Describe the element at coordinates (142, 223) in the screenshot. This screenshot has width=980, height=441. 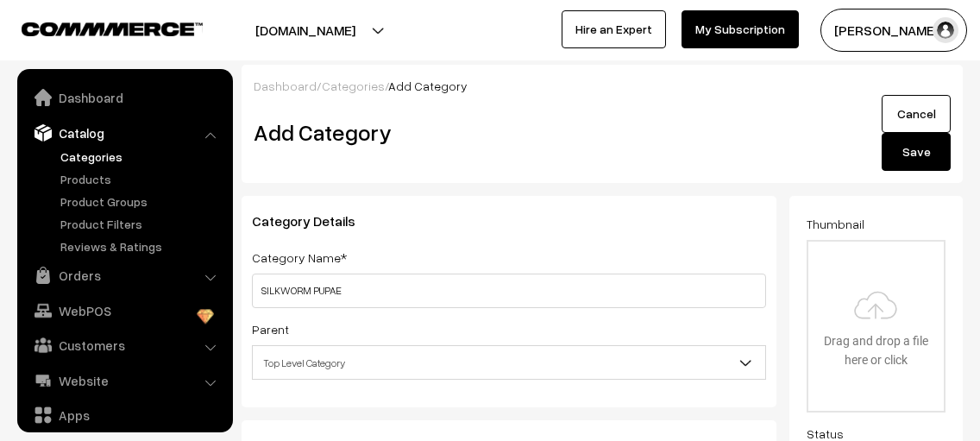
I see `a: Product Filters` at that location.